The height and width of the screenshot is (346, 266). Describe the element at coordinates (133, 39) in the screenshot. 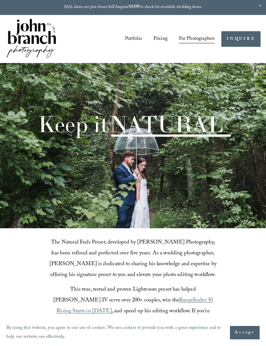

I see `a: Portfolio` at that location.